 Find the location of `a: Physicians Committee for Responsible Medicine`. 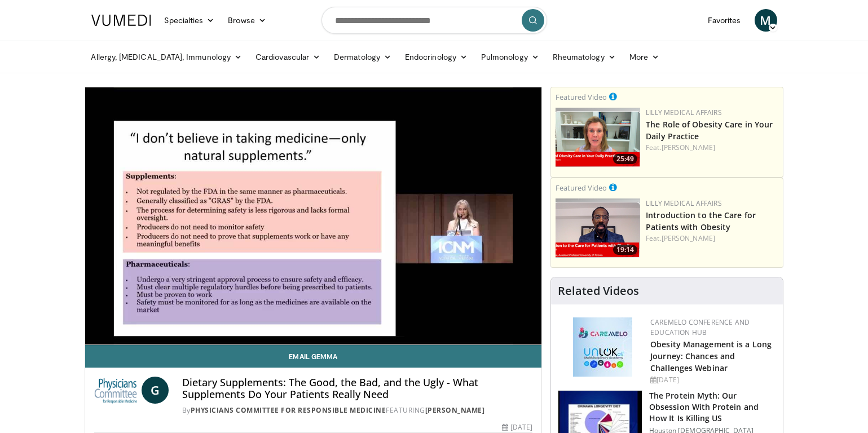

a: Physicians Committee for Responsible Medicine is located at coordinates (288, 410).